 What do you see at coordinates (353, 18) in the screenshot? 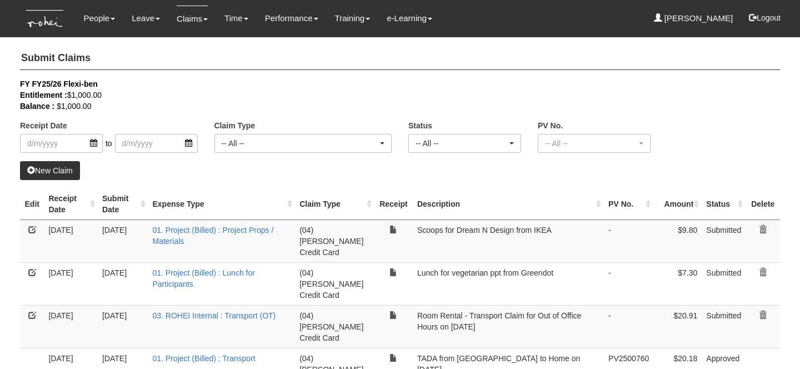
I see `a: Training` at bounding box center [353, 18].